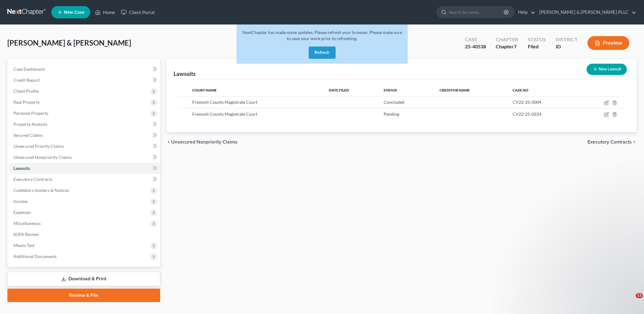  Describe the element at coordinates (537, 39) in the screenshot. I see `div: Status` at that location.